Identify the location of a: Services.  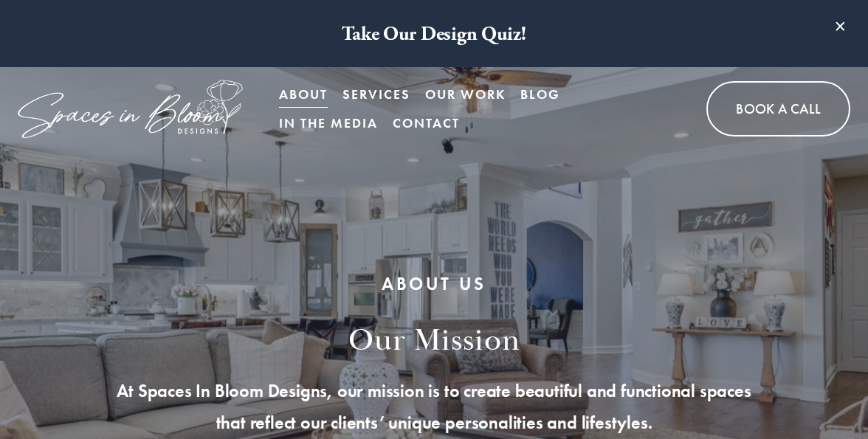
(377, 93).